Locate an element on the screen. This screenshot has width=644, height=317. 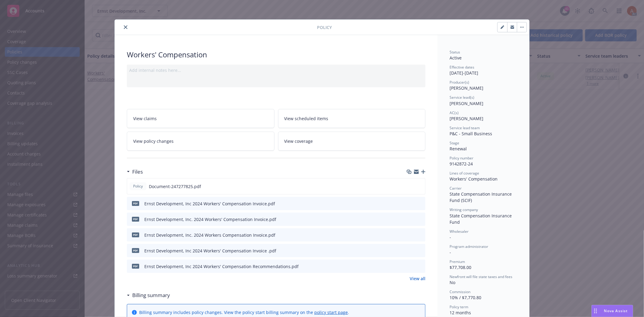
span: P&C - Small Business is located at coordinates (471, 134).